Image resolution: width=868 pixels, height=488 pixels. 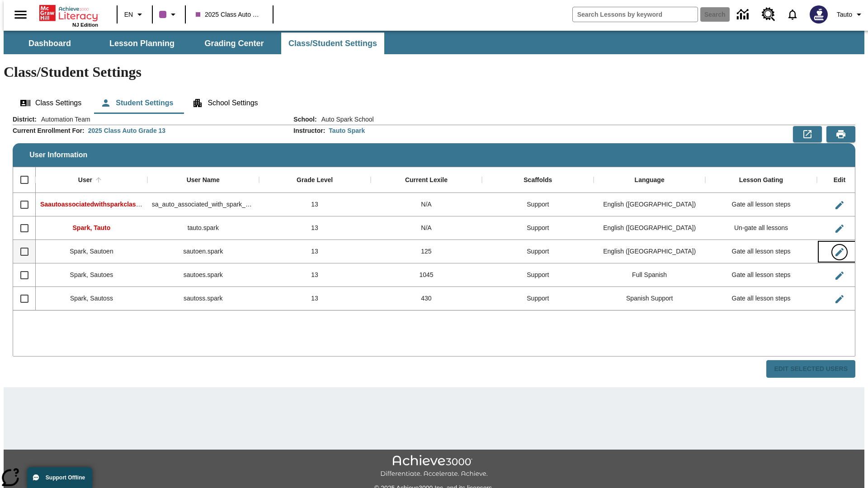 What do you see at coordinates (49, 130) in the screenshot?
I see `h2: Current Enrollment For :` at bounding box center [49, 130].